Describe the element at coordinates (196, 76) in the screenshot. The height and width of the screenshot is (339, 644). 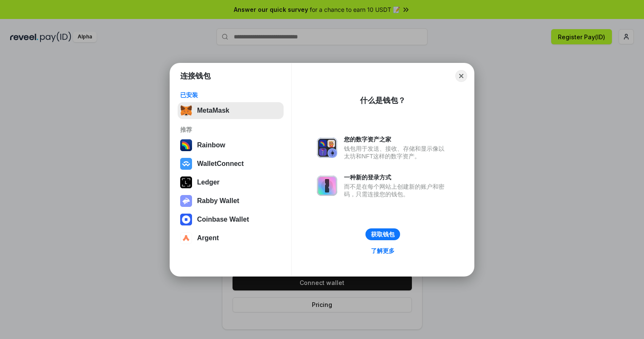
I see `h1: 连接钱包` at that location.